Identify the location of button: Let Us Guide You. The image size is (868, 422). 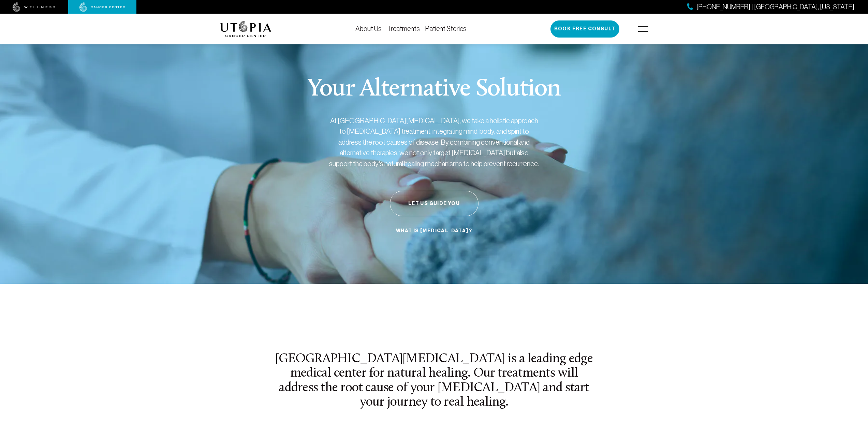
(434, 204).